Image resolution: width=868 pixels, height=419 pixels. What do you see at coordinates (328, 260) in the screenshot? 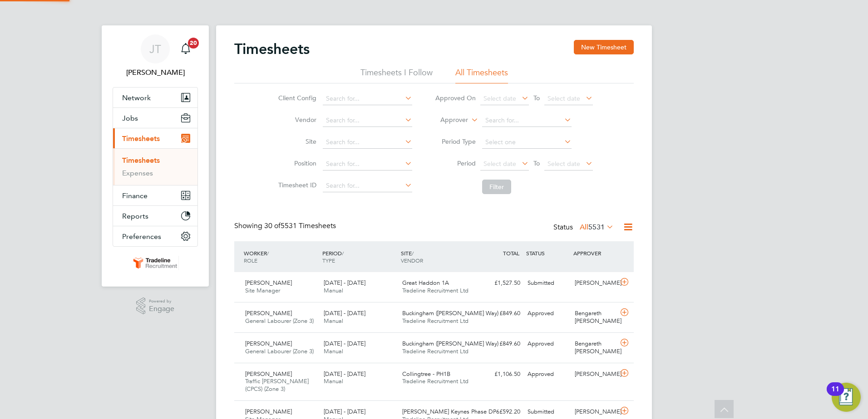
I see `span: TYPE` at bounding box center [328, 260].